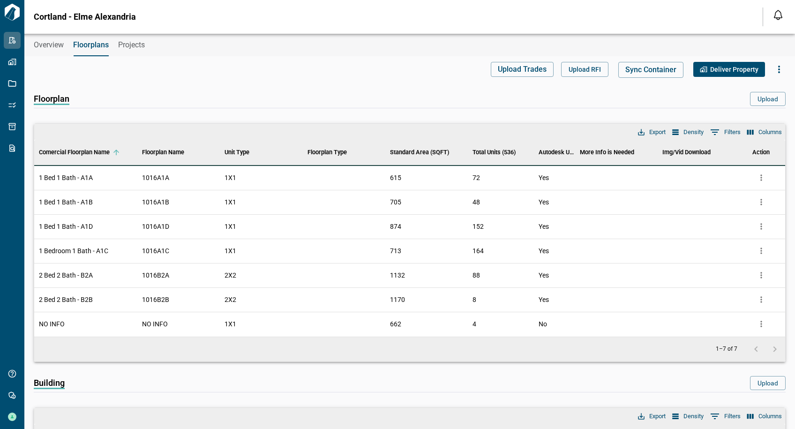 The height and width of the screenshot is (429, 795). I want to click on span: 1016B2A, so click(156, 275).